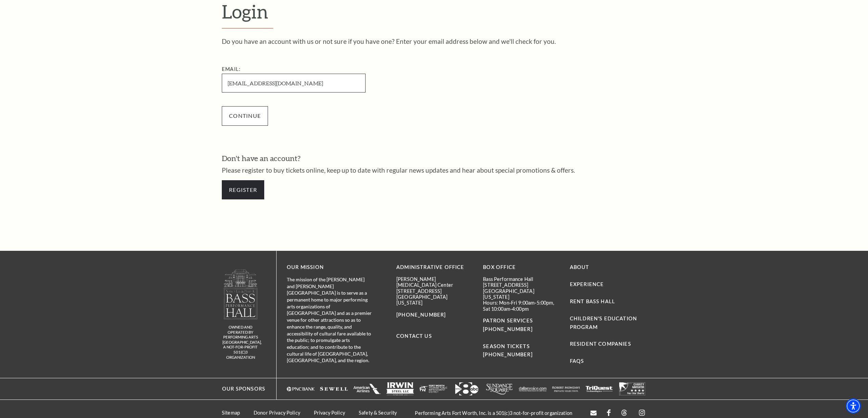  What do you see at coordinates (580, 266) in the screenshot?
I see `a: About` at bounding box center [580, 266].